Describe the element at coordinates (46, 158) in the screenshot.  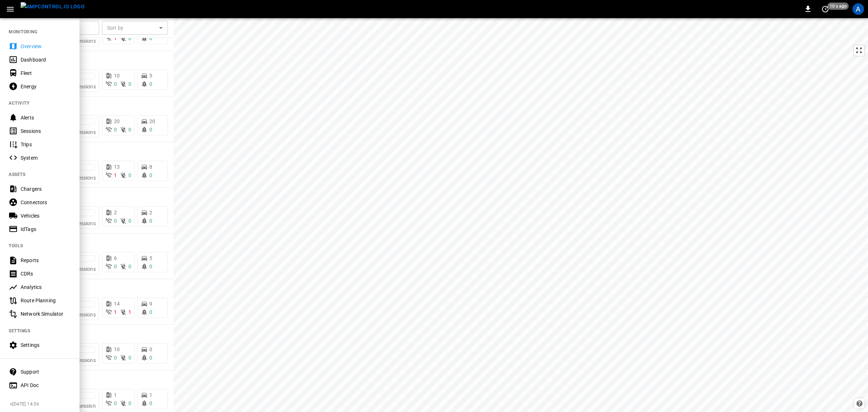
I see `div: System` at that location.